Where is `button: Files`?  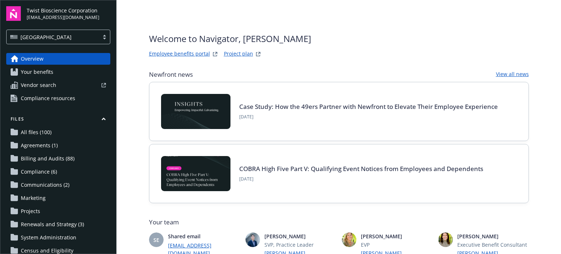
button: Files is located at coordinates (58, 120).